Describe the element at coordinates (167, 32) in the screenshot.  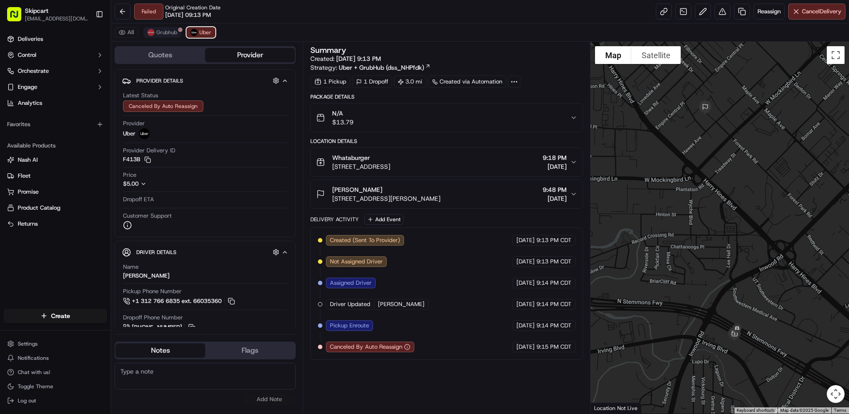
I see `span: Grubhub` at that location.